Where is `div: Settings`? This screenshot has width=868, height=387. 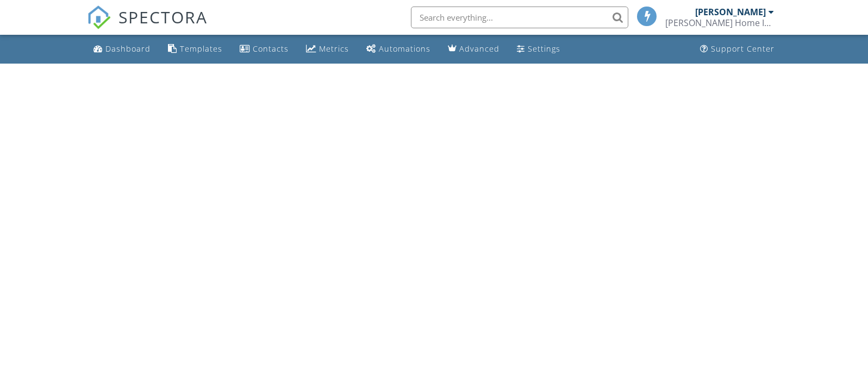
div: Settings is located at coordinates (544, 48).